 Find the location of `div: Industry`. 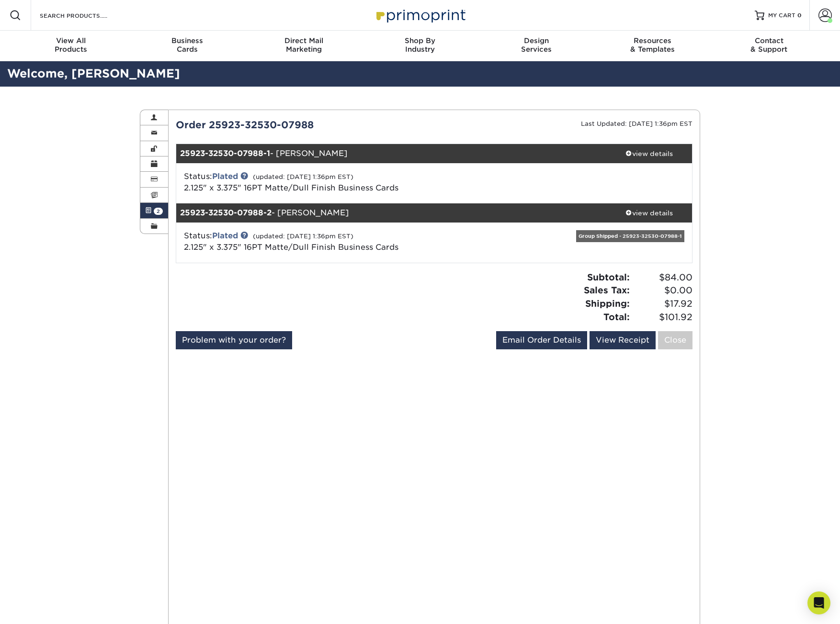

div: Industry is located at coordinates (420, 45).